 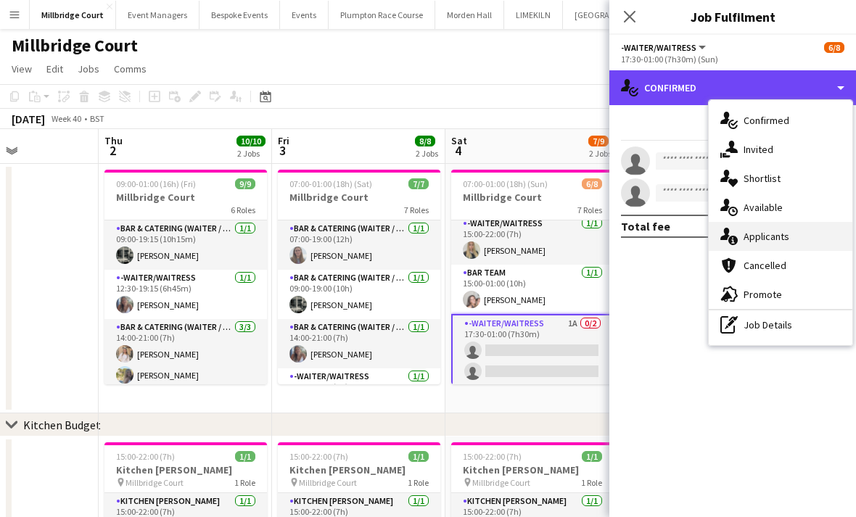 I want to click on span: -Waiter/Waitress, so click(x=659, y=47).